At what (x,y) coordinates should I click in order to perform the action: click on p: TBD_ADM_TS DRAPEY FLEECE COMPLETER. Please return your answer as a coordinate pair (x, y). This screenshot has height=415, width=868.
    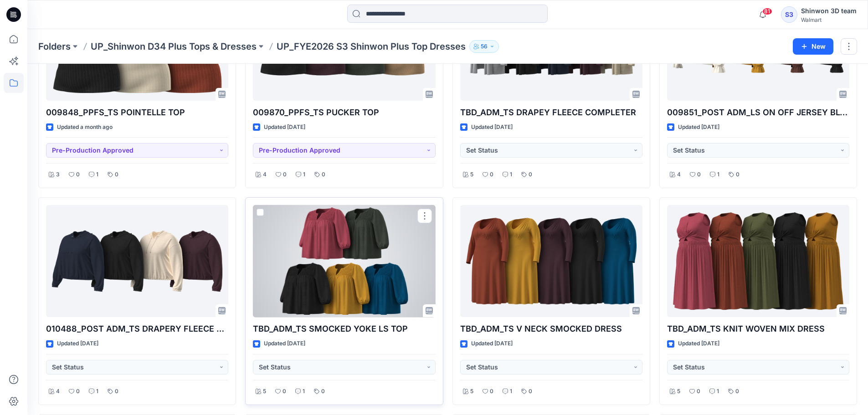
    Looking at the image, I should click on (551, 112).